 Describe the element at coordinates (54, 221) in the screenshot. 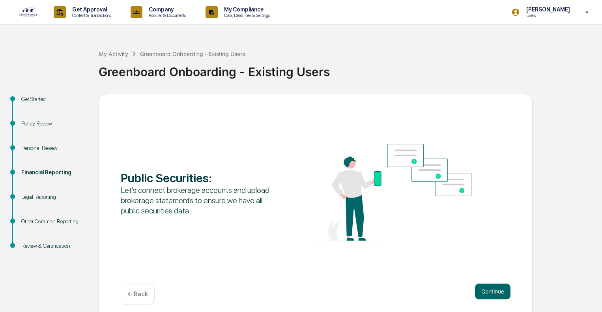

I see `div: Other Common Reporting` at that location.